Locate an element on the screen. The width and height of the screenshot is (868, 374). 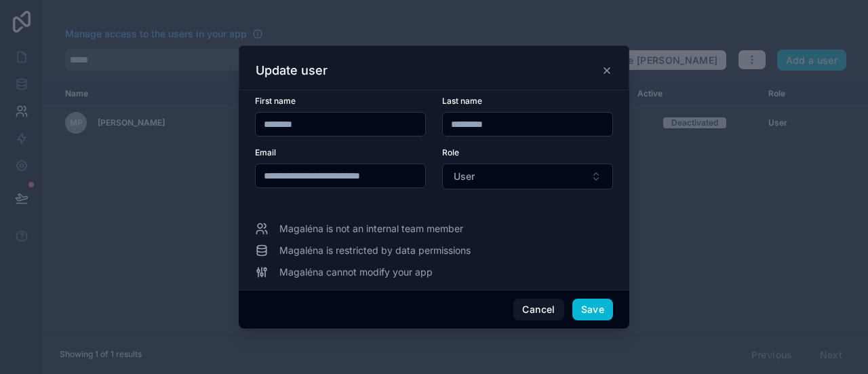
span: User is located at coordinates (464, 176).